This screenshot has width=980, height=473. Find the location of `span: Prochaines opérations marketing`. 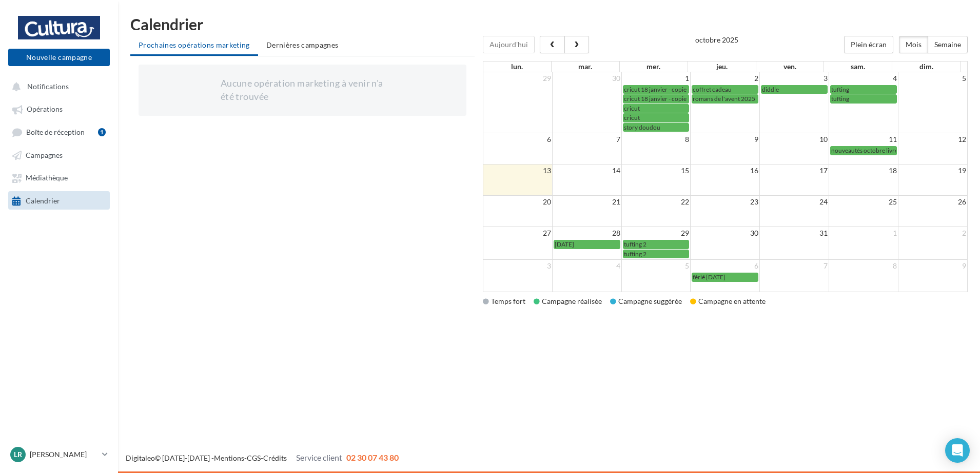

span: Prochaines opérations marketing is located at coordinates (194, 44).